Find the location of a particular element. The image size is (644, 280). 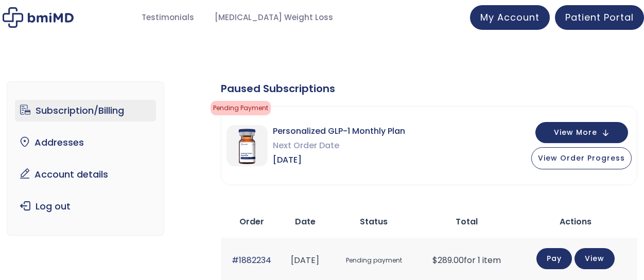

a: Account details is located at coordinates (85, 174).